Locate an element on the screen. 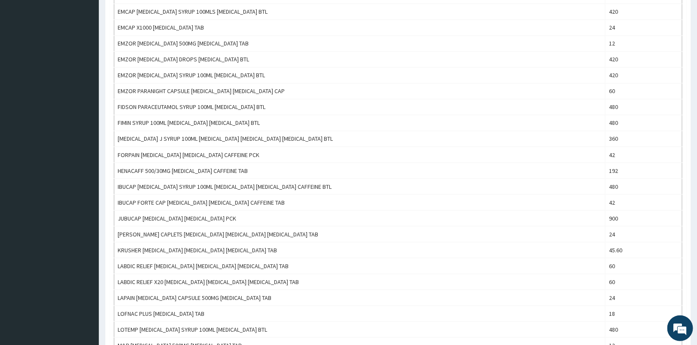  td: 900 is located at coordinates (643, 218).